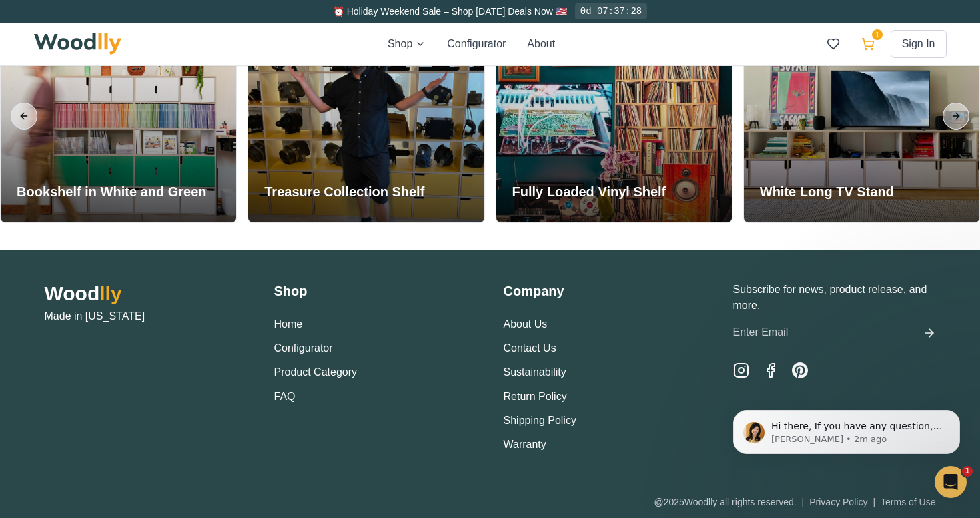 This screenshot has height=518, width=980. I want to click on h3: White Long TV Stand, so click(827, 192).